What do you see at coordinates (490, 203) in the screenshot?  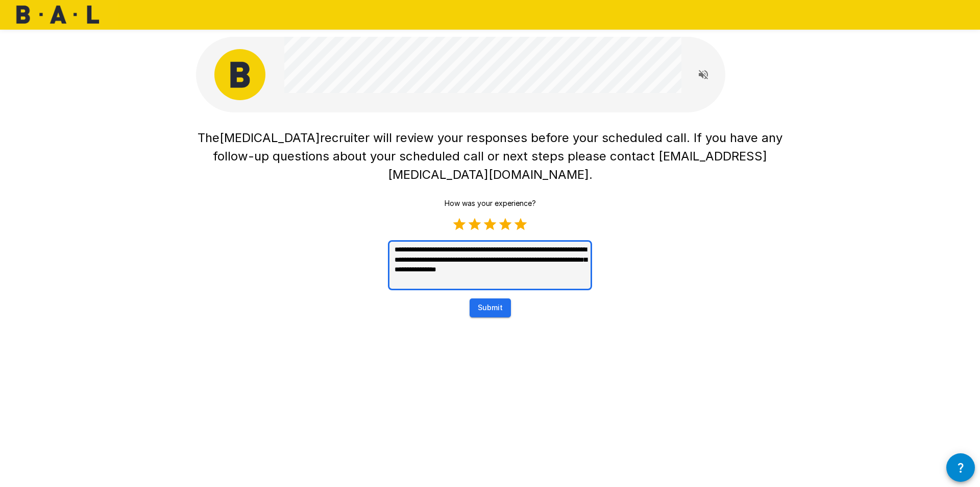 I see `p: How was your experience?` at bounding box center [490, 203].